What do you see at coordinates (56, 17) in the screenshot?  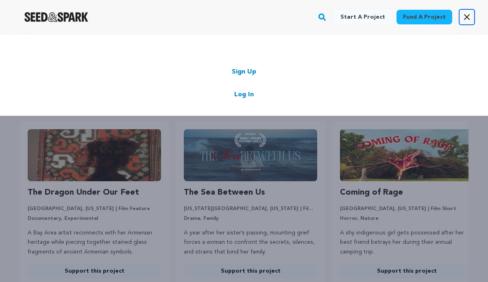 I see `img: Seed&Spark Logo Dark Mode` at bounding box center [56, 17].